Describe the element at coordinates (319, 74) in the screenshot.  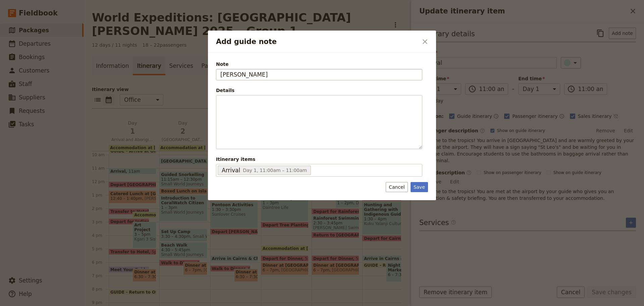
I see `input: Note` at that location.